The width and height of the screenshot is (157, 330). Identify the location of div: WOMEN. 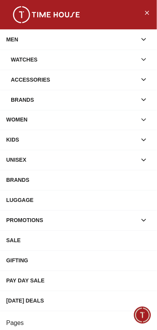
(72, 120).